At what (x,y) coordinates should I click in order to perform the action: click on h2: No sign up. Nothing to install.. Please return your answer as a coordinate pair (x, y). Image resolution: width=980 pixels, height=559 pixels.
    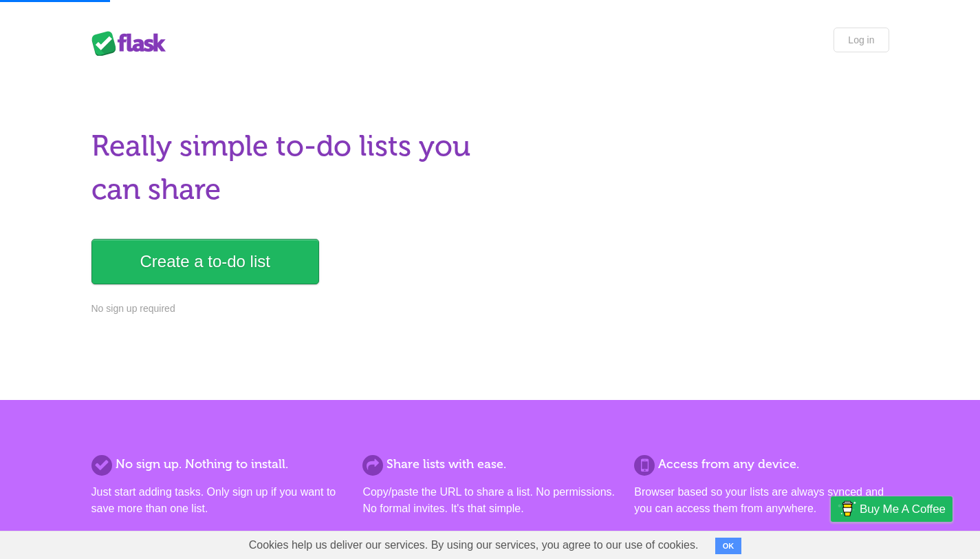
    Looking at the image, I should click on (219, 463).